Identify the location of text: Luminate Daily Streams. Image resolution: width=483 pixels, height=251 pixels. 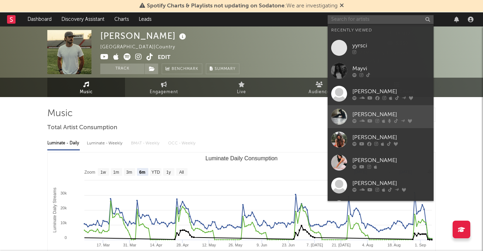
(55, 210).